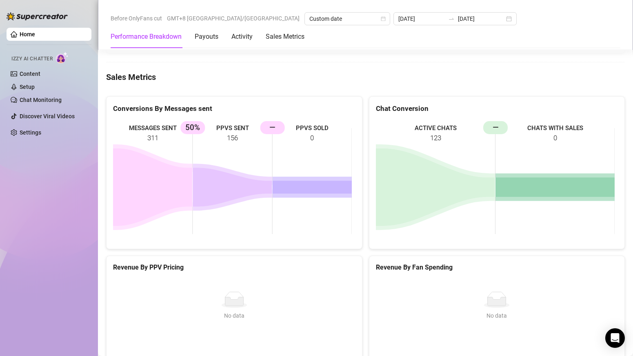 Image resolution: width=633 pixels, height=356 pixels. What do you see at coordinates (451, 19) in the screenshot?
I see `span: to` at bounding box center [451, 19].